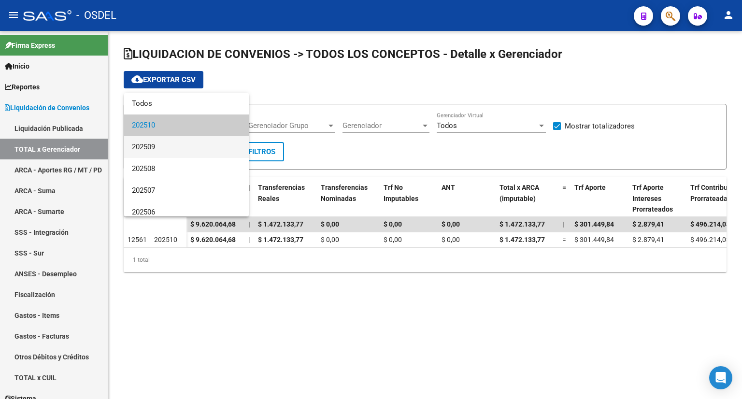 The image size is (742, 399). What do you see at coordinates (187, 103) in the screenshot?
I see `span: Todos` at bounding box center [187, 103].